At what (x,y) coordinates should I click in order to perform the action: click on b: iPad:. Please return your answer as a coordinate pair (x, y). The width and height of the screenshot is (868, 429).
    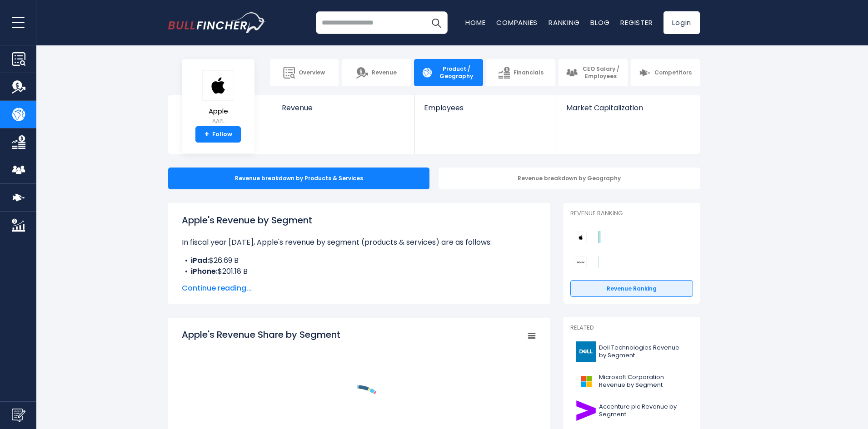
    Looking at the image, I should click on (200, 260).